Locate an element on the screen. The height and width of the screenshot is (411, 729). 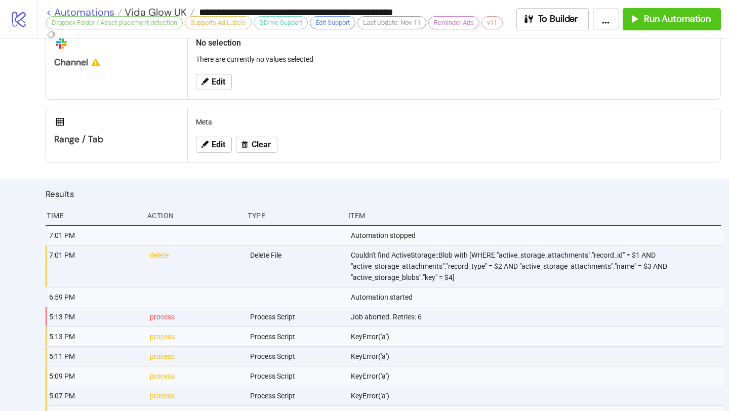
button: To Builder is located at coordinates (553, 19).